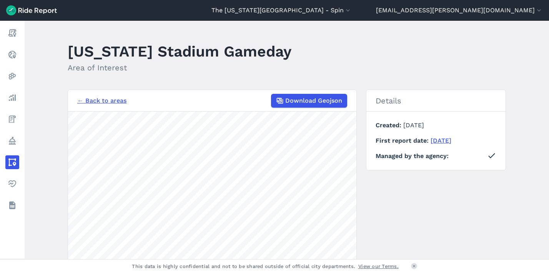 The height and width of the screenshot is (273, 549). I want to click on a: ← Back to areas, so click(102, 101).